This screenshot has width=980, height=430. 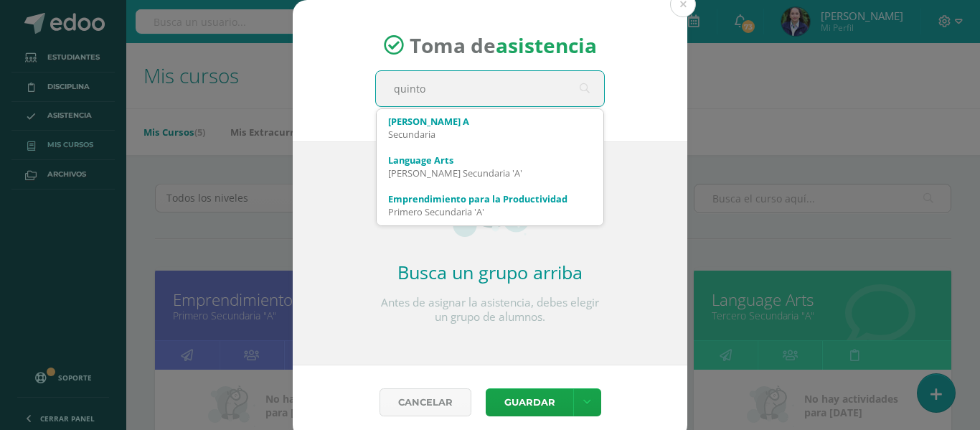 I want to click on div: Secundaria, so click(x=490, y=134).